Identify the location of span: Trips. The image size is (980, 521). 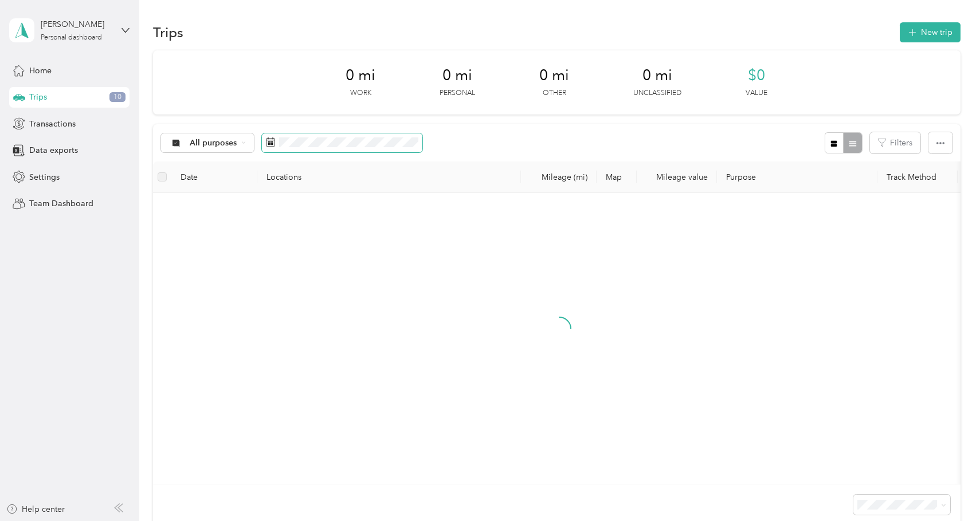
(38, 97).